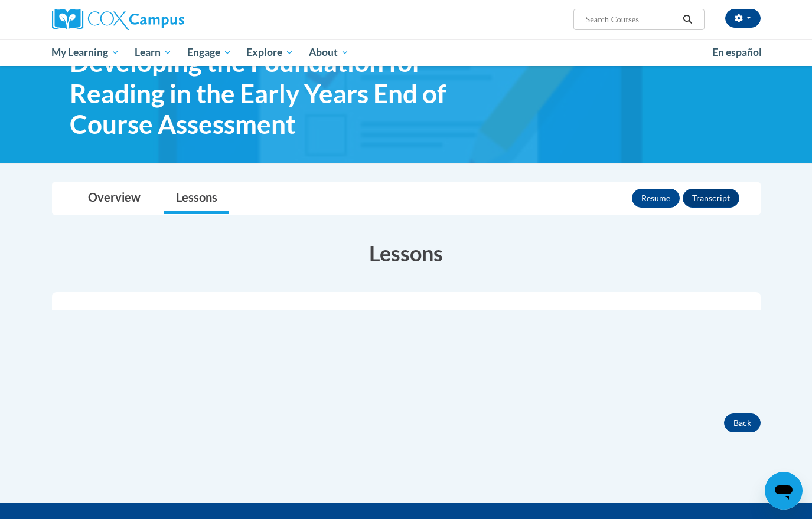 The height and width of the screenshot is (519, 812). What do you see at coordinates (85, 53) in the screenshot?
I see `a: My Learning` at bounding box center [85, 53].